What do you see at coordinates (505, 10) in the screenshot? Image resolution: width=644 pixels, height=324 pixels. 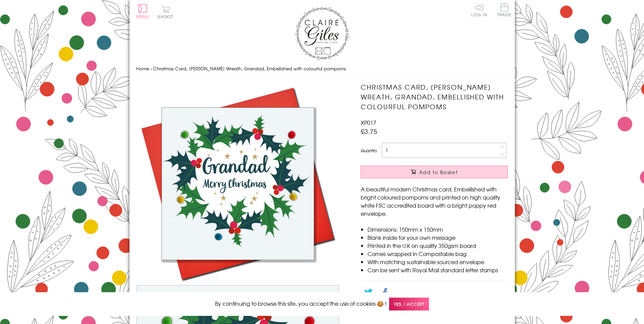 I see `span: Trade` at bounding box center [505, 10].